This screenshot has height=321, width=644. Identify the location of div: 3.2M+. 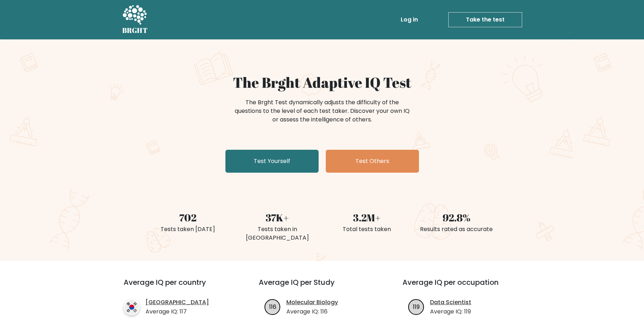
(367, 218).